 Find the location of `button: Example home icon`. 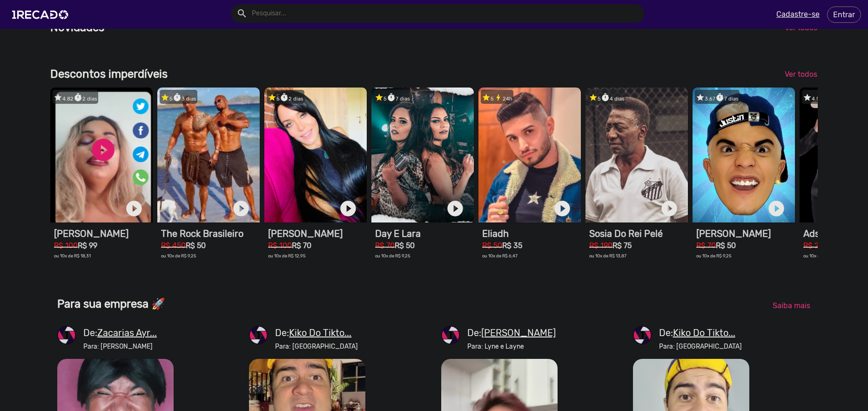

button: Example home icon is located at coordinates (241, 13).